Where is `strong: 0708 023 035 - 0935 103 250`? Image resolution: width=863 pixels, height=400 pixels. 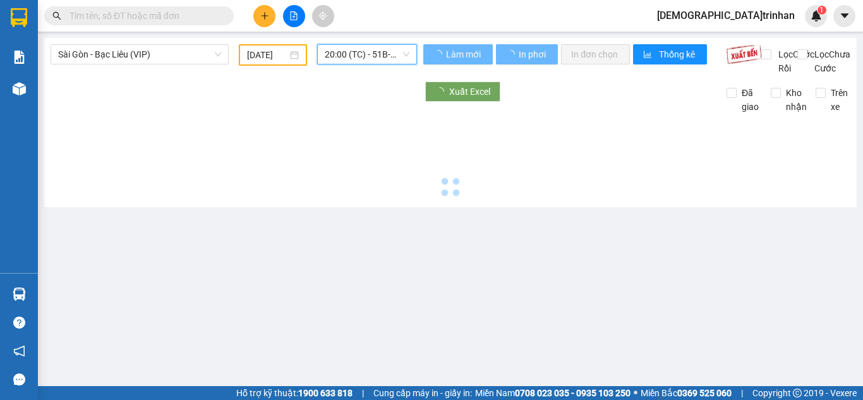 strong: 0708 023 035 - 0935 103 250 is located at coordinates (572, 393).